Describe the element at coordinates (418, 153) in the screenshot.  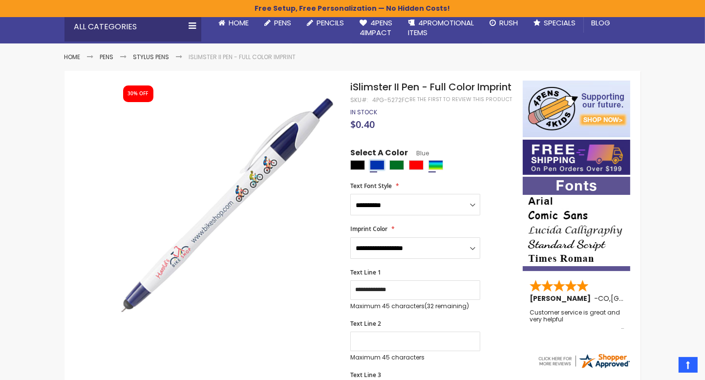
I see `span: Blue` at that location.